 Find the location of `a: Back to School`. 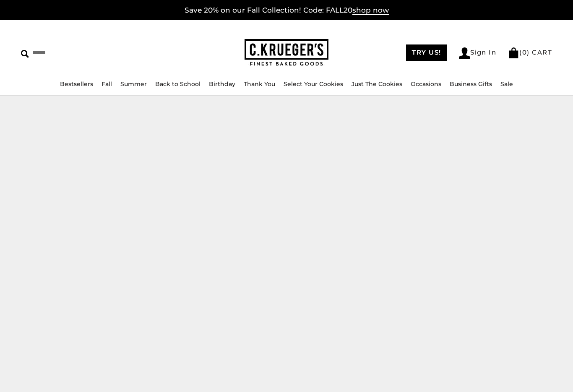

a: Back to School is located at coordinates (178, 84).